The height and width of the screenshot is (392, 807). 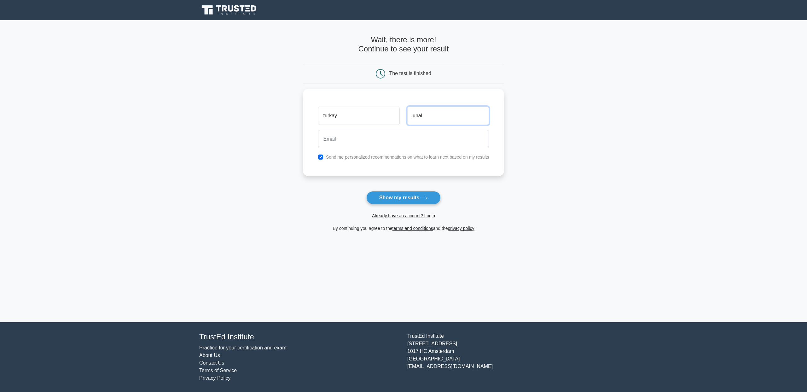 I want to click on div: The test is finished, so click(x=410, y=73).